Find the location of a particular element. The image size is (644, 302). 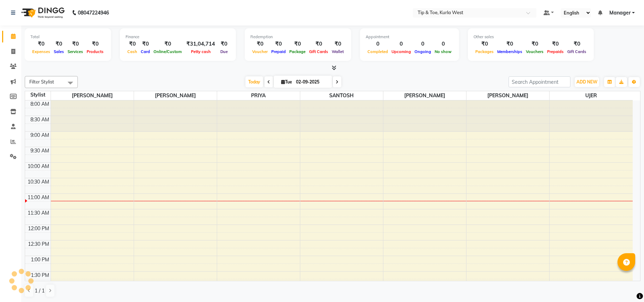

div: 10:00 AM is located at coordinates (38, 166).